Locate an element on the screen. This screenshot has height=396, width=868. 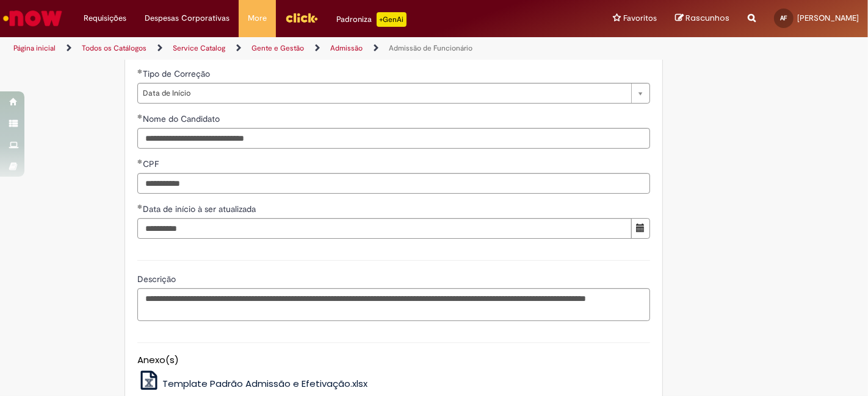
button: Mostrar calendário para Data de início à ser atualizada is located at coordinates (640, 229).